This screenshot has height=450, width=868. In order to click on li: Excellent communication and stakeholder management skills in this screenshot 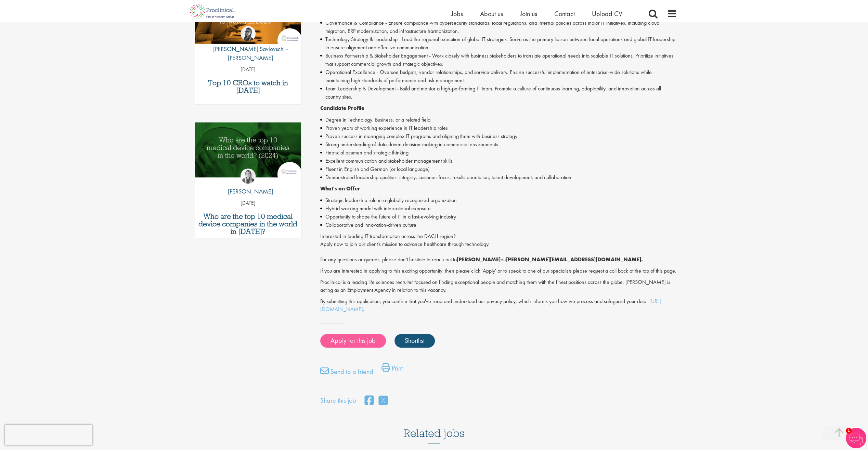, I will do `click(498, 161)`.